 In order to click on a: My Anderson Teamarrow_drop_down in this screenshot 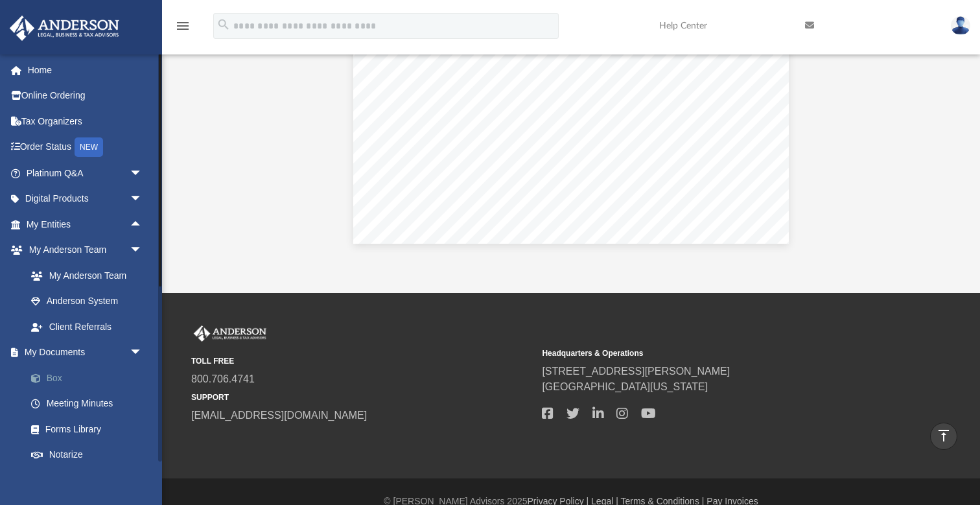, I will do `click(82, 250)`.